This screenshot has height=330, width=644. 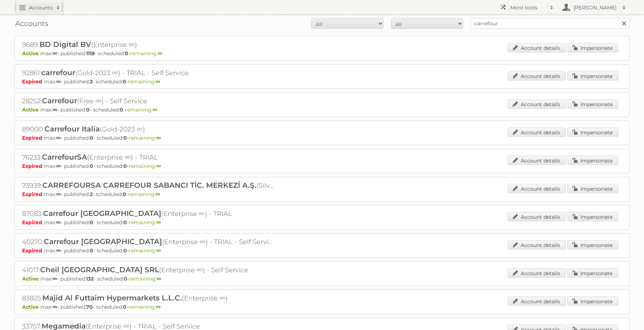 What do you see at coordinates (149, 101) in the screenshot?
I see `h2: 28252: (Free ∞) - Self Service` at bounding box center [149, 101].